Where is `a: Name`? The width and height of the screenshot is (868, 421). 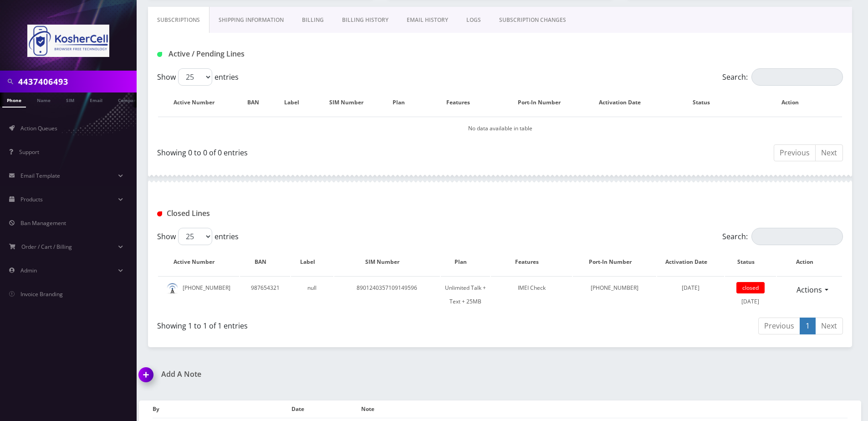 a: Name is located at coordinates (44, 99).